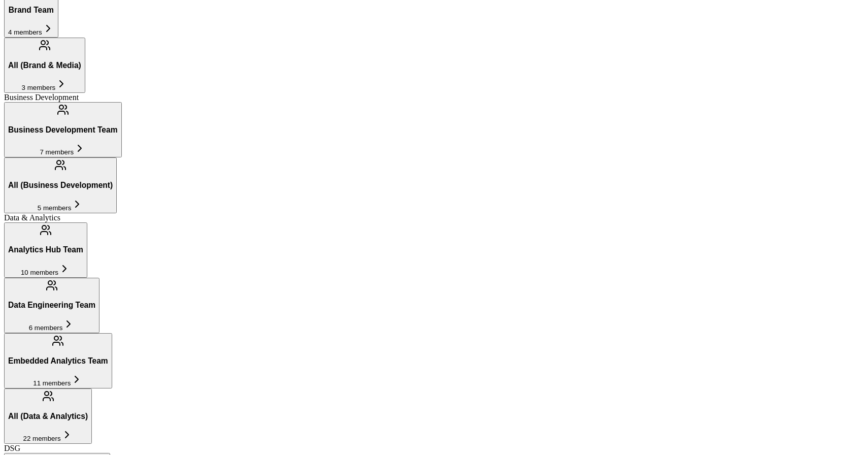 The image size is (868, 455). Describe the element at coordinates (52, 305) in the screenshot. I see `button: Data Engineering Team6 members` at that location.